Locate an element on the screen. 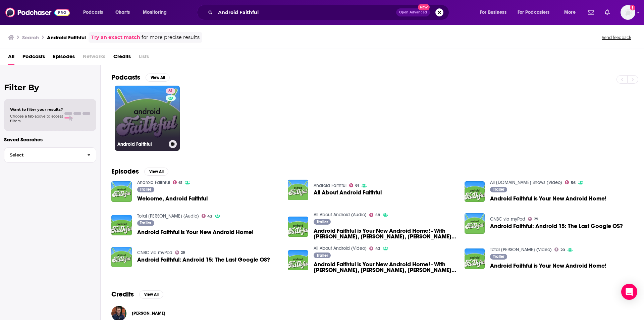  a: All TWiT.tv Shows (Video) is located at coordinates (526, 182).